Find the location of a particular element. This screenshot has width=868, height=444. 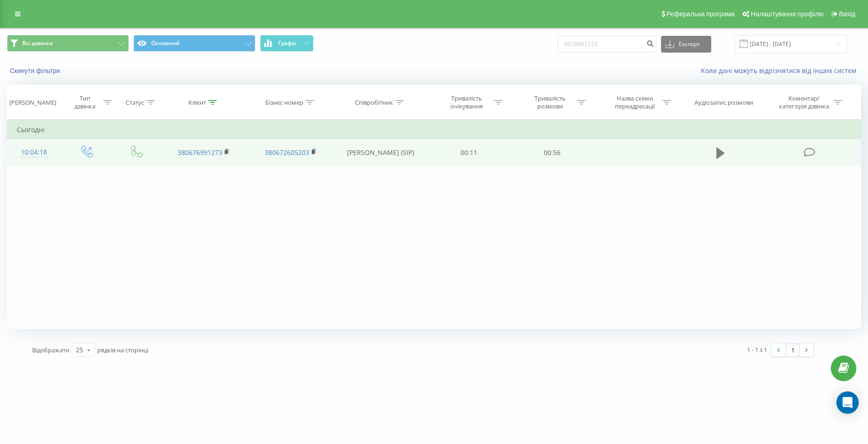

div: Назва схеми переадресації is located at coordinates (635, 102).